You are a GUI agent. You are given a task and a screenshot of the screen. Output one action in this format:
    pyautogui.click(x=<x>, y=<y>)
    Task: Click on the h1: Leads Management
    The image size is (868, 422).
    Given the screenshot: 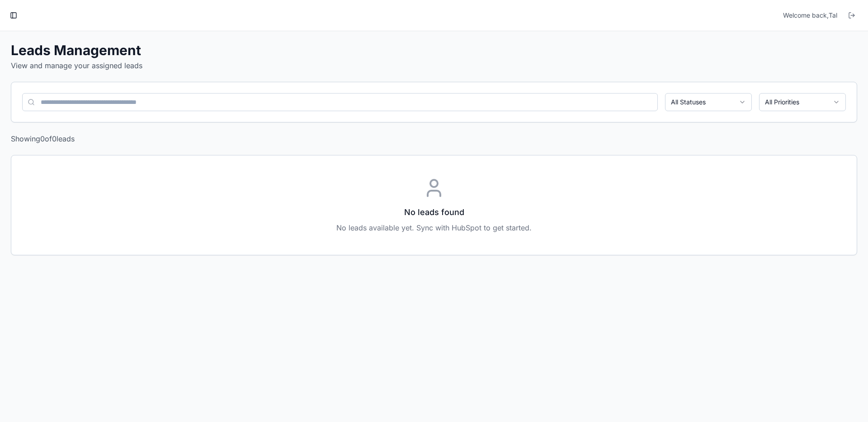 What is the action you would take?
    pyautogui.click(x=77, y=50)
    